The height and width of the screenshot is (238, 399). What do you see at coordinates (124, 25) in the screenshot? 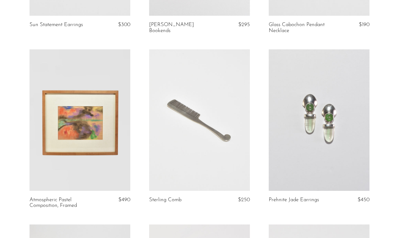
I see `span: $300` at bounding box center [124, 25].